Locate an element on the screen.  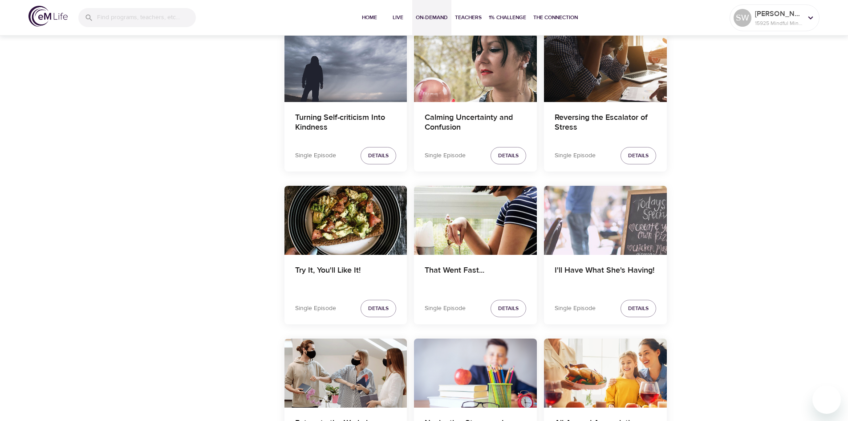
button: I'll Have What She's Having! is located at coordinates (606, 220).